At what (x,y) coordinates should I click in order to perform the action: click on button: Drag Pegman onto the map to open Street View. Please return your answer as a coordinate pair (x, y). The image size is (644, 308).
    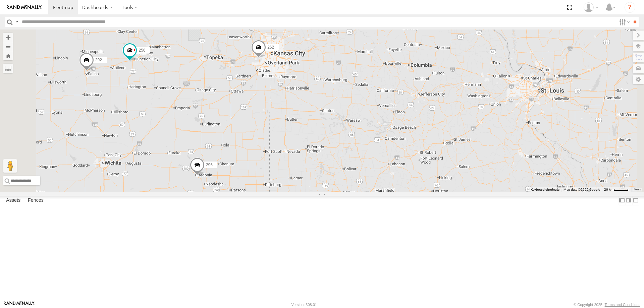
    Looking at the image, I should click on (10, 166).